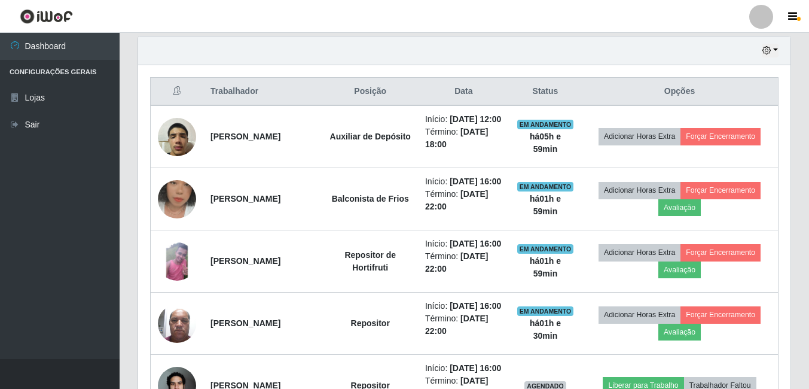 The height and width of the screenshot is (389, 809). Describe the element at coordinates (545, 142) in the screenshot. I see `strong: há 05 h e 59 min` at that location.